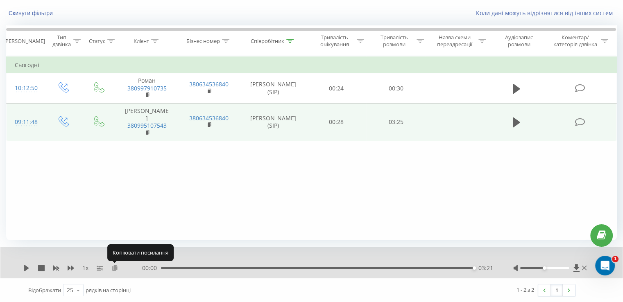 This screenshot has height=302, width=623. What do you see at coordinates (141, 41) in the screenshot?
I see `div: Клієнт` at bounding box center [141, 41].